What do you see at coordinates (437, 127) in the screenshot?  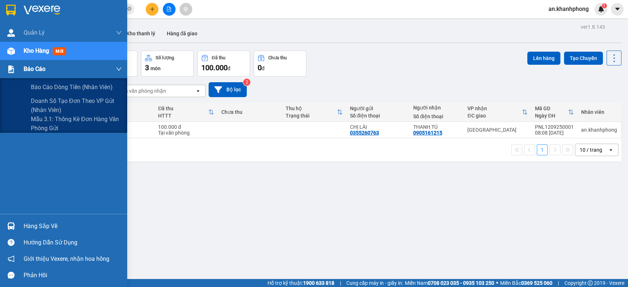 I see `div: THANH TÚ` at bounding box center [437, 127].